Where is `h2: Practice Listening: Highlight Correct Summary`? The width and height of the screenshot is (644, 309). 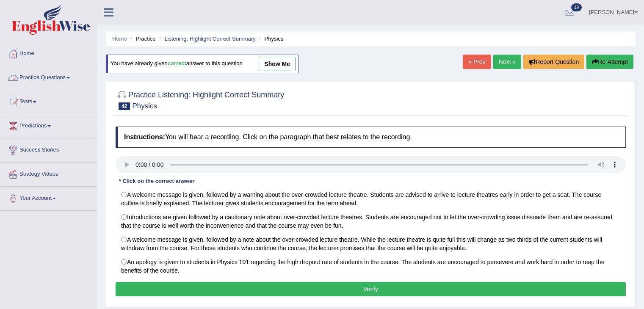 h2: Practice Listening: Highlight Correct Summary is located at coordinates (200, 99).